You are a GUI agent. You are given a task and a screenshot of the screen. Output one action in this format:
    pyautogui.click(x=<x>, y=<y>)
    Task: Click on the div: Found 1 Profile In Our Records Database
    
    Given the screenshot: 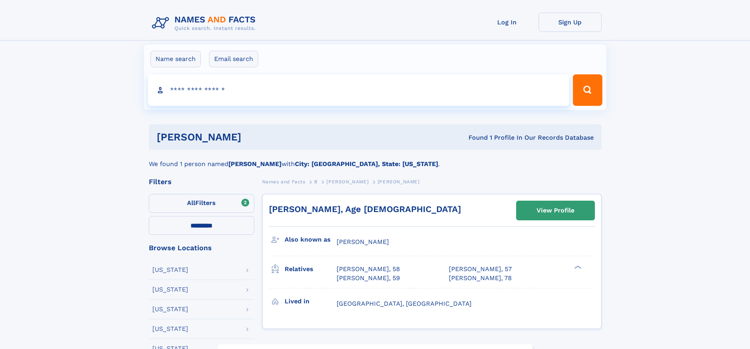 What is the action you would take?
    pyautogui.click(x=474, y=138)
    